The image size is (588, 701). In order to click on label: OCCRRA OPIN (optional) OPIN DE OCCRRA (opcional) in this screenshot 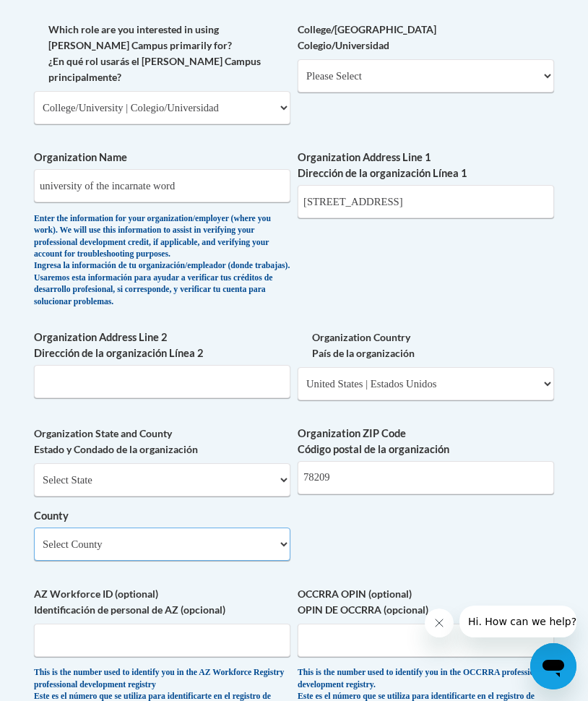, I will do `click(425, 602)`.